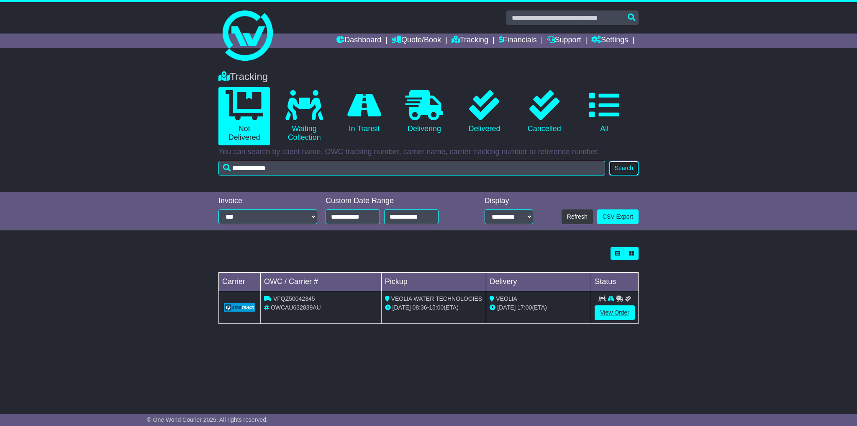 The height and width of the screenshot is (426, 857). What do you see at coordinates (525, 307) in the screenshot?
I see `span: 17:00` at bounding box center [525, 307].